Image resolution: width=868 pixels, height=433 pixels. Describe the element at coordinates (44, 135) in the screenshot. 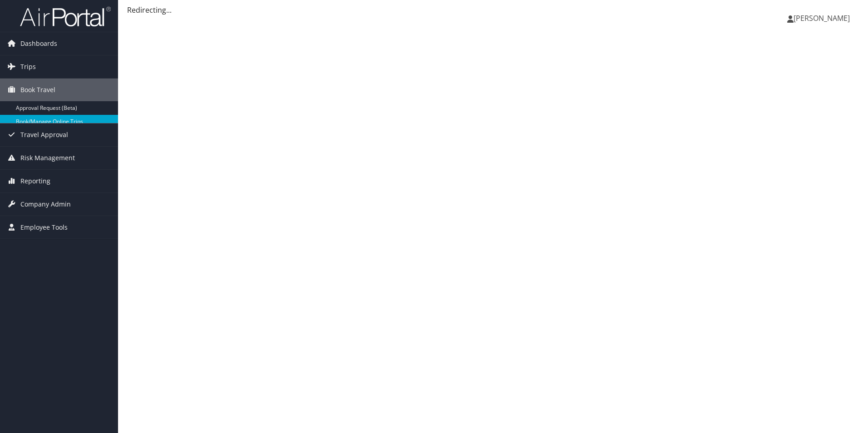

I see `span: Travel Approval` at that location.